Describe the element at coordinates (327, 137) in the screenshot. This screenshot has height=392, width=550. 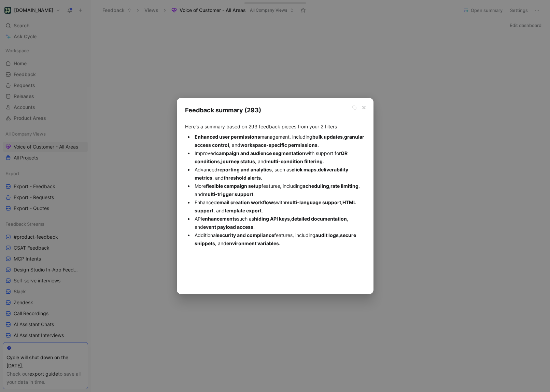
I see `strong: bulk updates` at that location.